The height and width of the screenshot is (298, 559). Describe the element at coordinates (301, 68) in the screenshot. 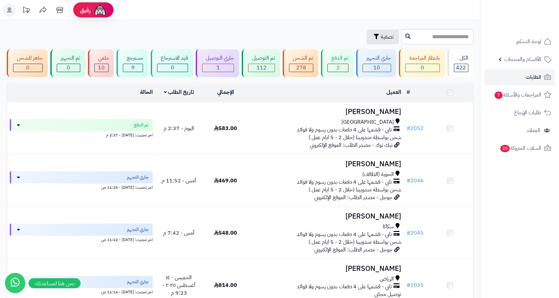

I see `div: 278` at that location.